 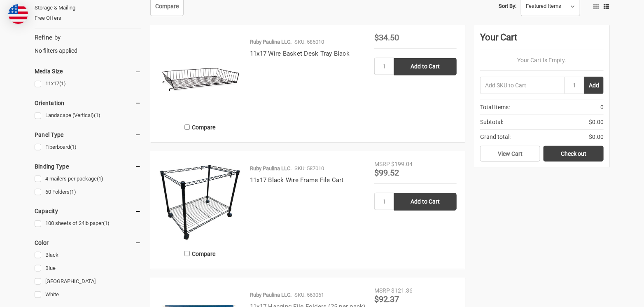 I want to click on div: No filters applied, so click(x=88, y=44).